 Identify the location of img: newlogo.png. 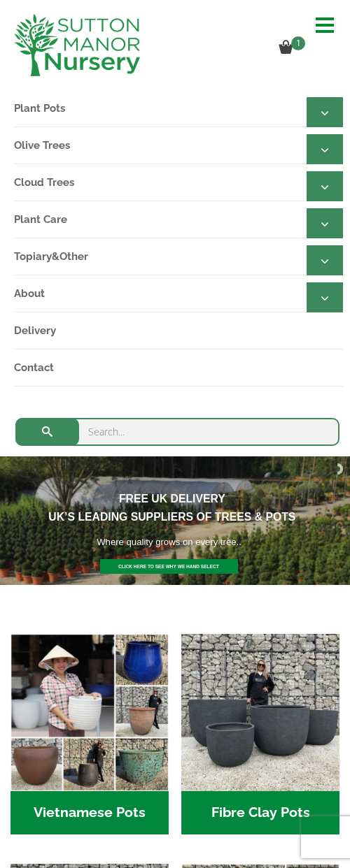
(77, 45).